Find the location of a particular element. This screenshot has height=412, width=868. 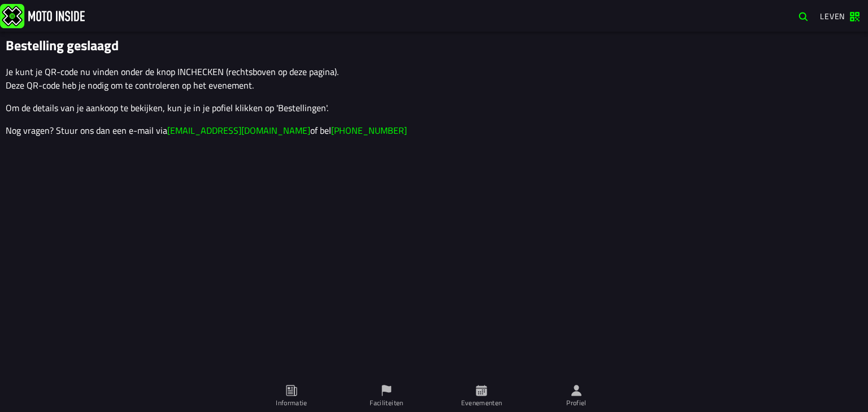

font: Faciliteiten is located at coordinates (386, 402).